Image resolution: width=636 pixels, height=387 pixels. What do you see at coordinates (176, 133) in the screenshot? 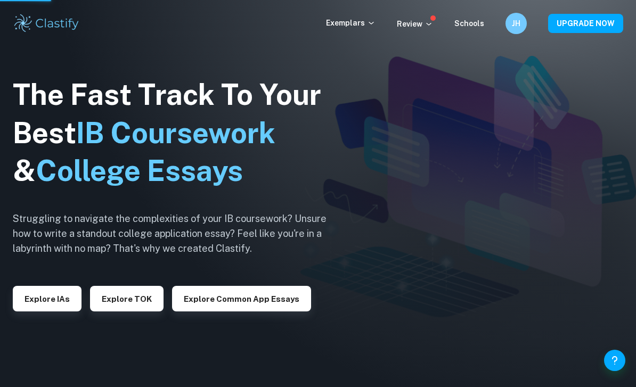
I see `span: IB Coursework` at bounding box center [176, 133].